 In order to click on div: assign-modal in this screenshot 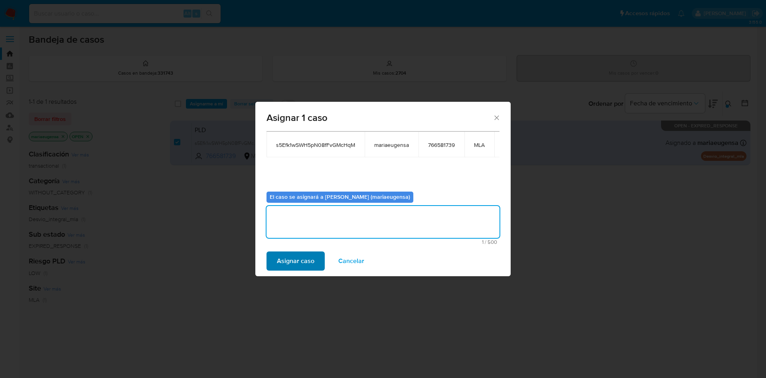, I will do `click(383, 189)`.